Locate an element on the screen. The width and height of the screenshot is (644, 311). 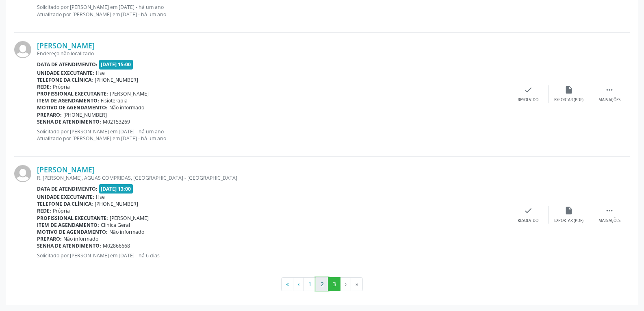
span: M02153269 is located at coordinates (117, 122).